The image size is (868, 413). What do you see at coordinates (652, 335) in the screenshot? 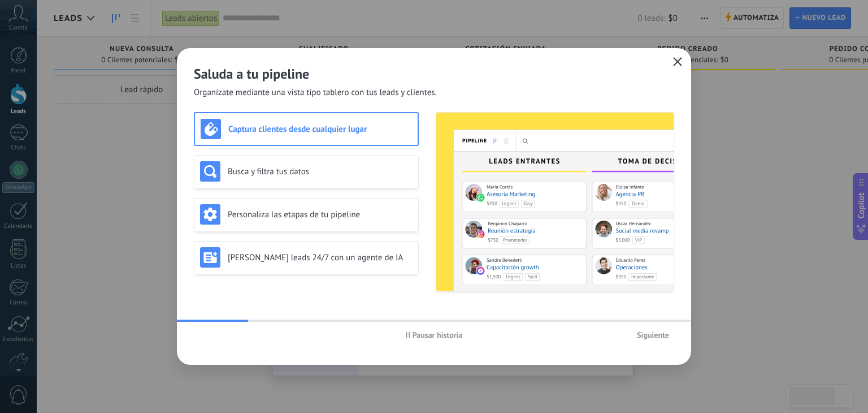
I see `span: Siguiente` at bounding box center [652, 335].